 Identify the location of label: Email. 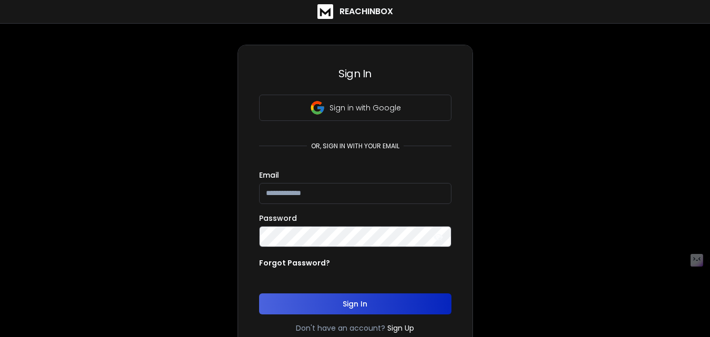
(269, 175).